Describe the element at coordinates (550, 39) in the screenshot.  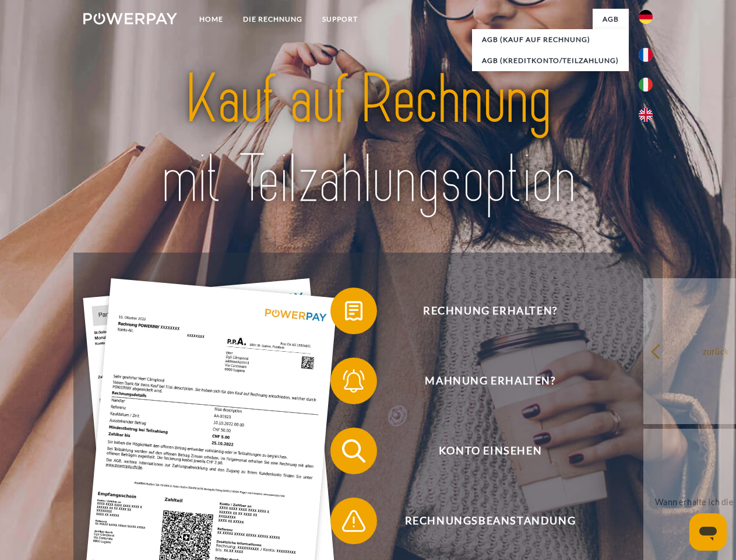
I see `a: AGB (Kauf auf Rechnung)` at that location.